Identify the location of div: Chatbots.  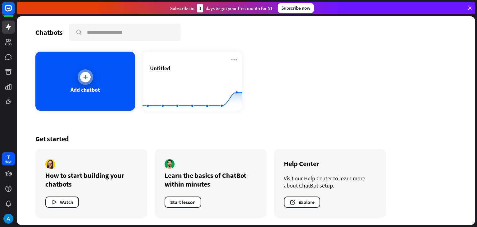
(49, 32).